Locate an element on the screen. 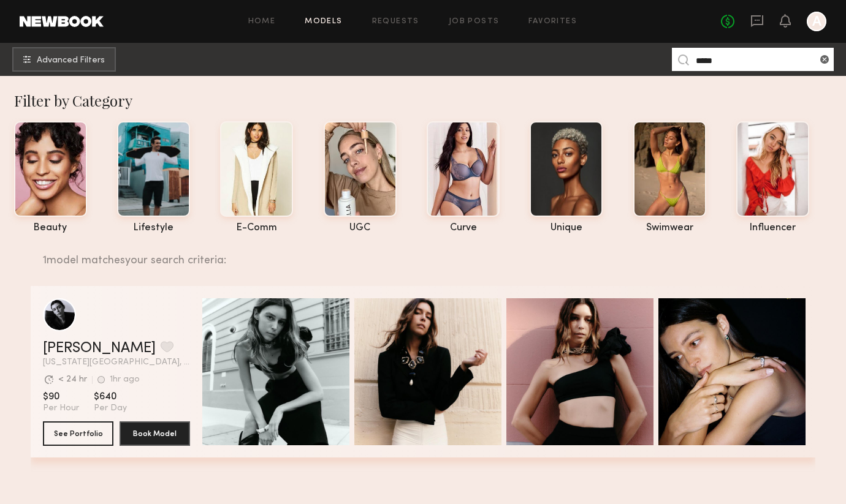 Image resolution: width=846 pixels, height=504 pixels. div: swimwear is located at coordinates (669, 228).